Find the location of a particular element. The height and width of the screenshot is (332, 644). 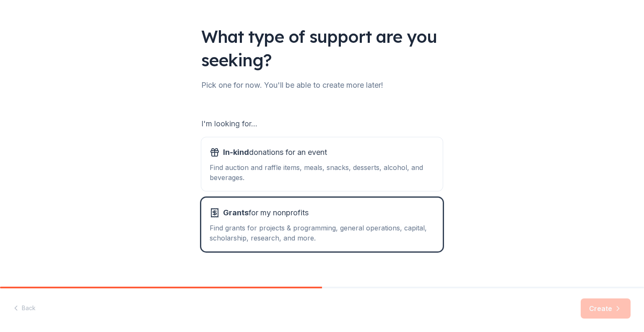

div: I'm looking for... is located at coordinates (322, 124).